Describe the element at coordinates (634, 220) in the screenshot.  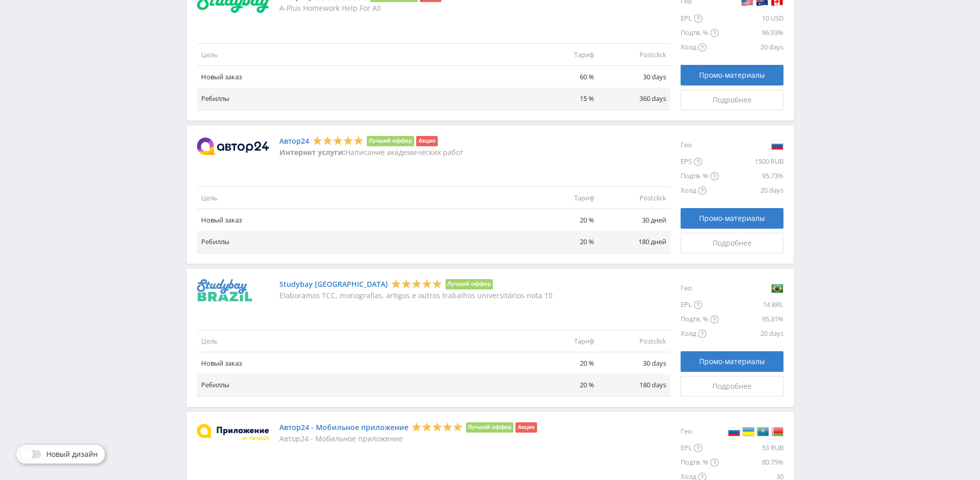
I see `td: 30 дней` at that location.